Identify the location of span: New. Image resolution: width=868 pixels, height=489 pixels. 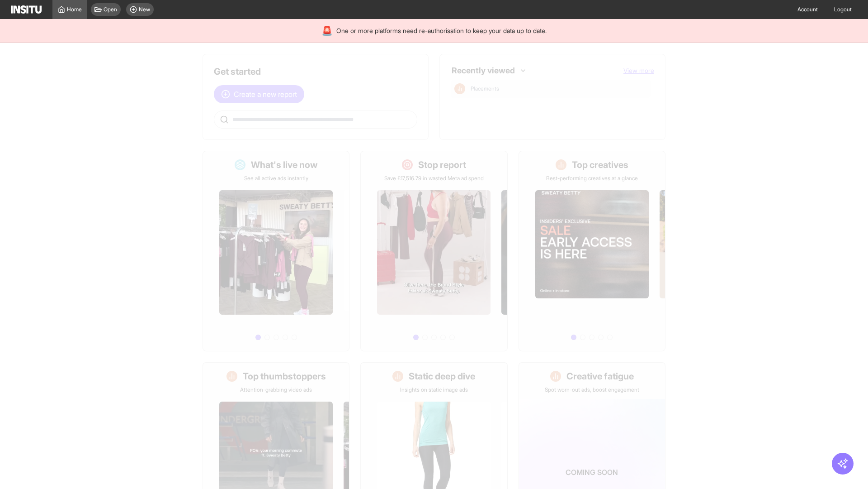
(144, 9).